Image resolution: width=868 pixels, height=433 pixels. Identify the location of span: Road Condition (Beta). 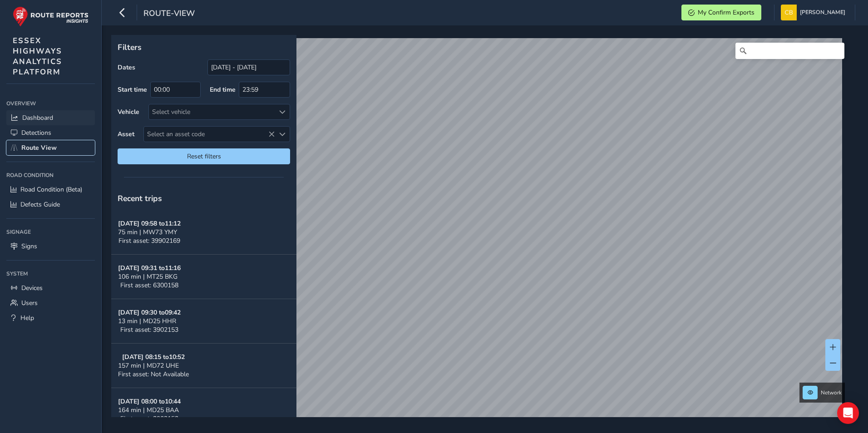
(51, 189).